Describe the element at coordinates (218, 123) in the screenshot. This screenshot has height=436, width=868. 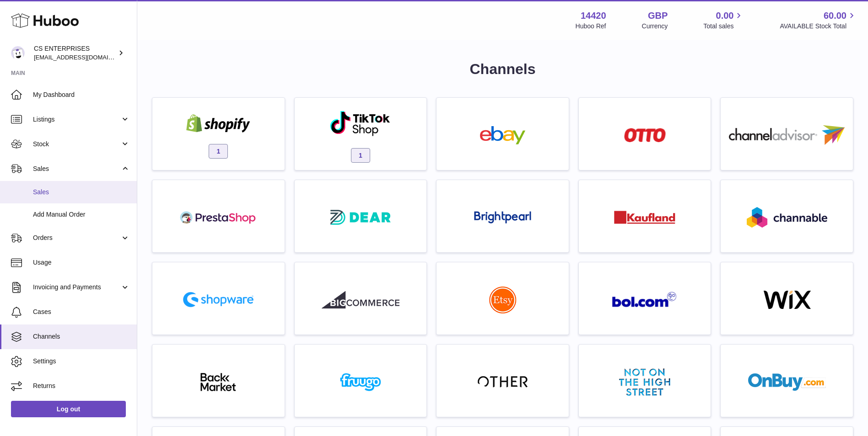
I see `img: shopify` at that location.